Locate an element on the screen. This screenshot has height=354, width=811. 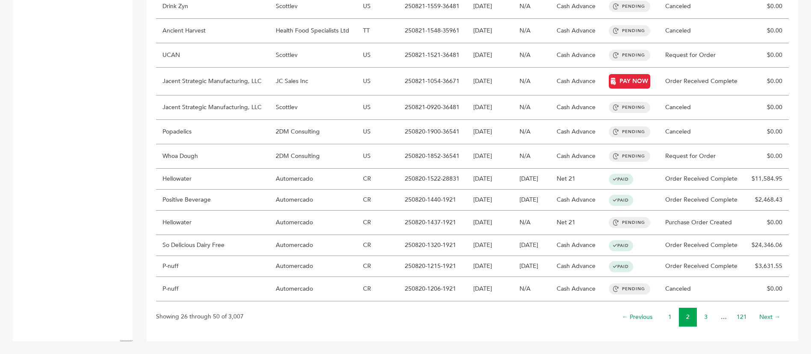
td: Purchase Order Created is located at coordinates (702, 222).